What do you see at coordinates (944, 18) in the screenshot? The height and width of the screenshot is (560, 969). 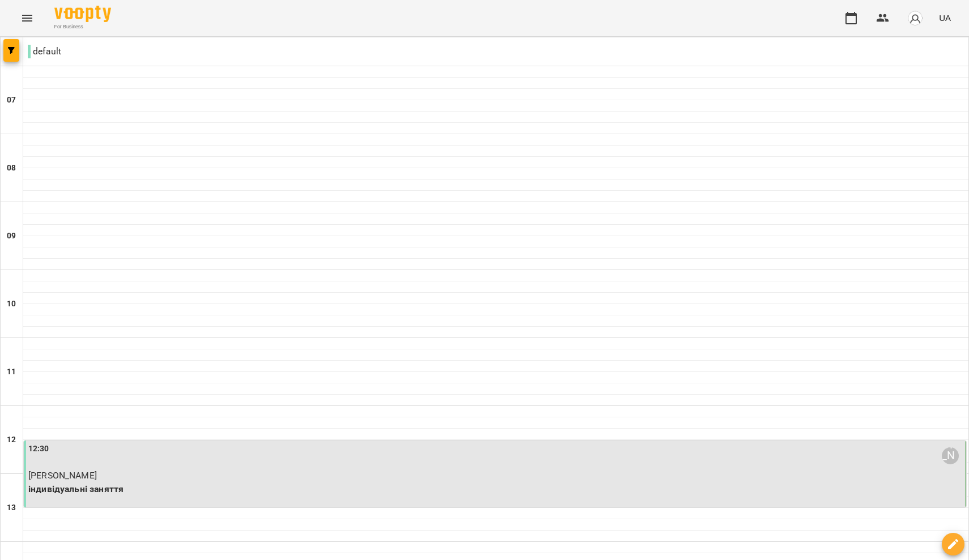 I see `button: UA` at bounding box center [944, 18].